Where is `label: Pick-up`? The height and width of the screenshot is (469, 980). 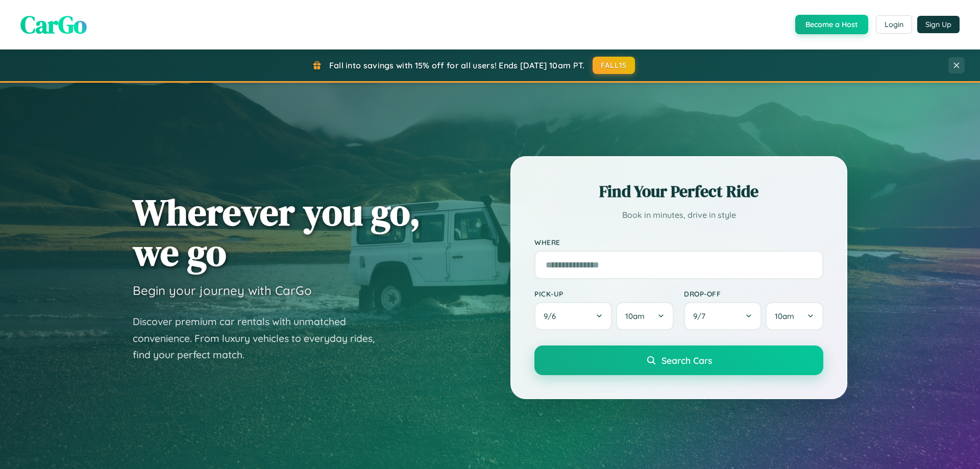 label: Pick-up is located at coordinates (604, 294).